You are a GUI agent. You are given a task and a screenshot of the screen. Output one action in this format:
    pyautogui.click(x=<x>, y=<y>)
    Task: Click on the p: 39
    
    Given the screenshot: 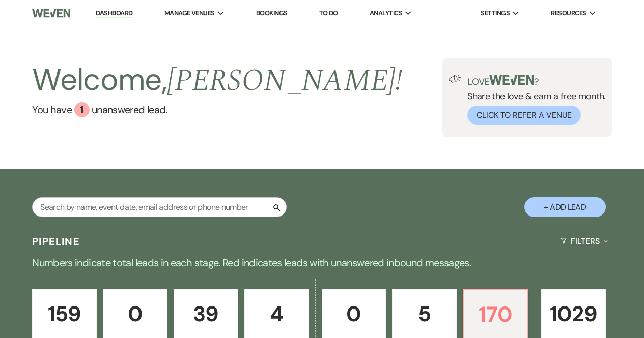 What is the action you would take?
    pyautogui.click(x=206, y=314)
    